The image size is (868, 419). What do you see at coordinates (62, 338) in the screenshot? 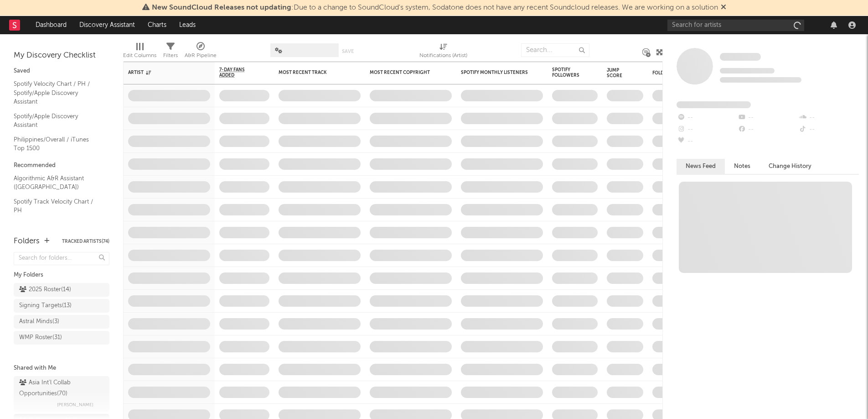
I see `a: WMP Roster(31)` at bounding box center [62, 338].